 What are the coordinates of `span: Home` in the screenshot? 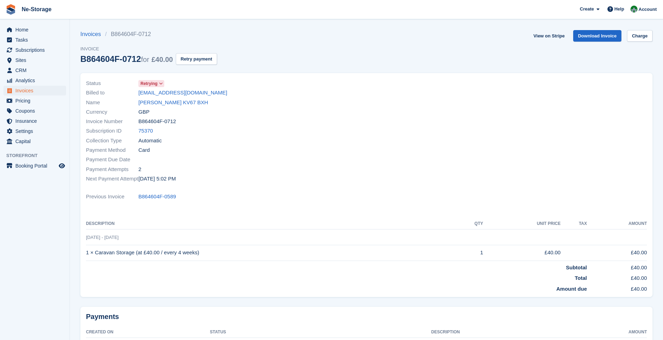 It's located at (36, 30).